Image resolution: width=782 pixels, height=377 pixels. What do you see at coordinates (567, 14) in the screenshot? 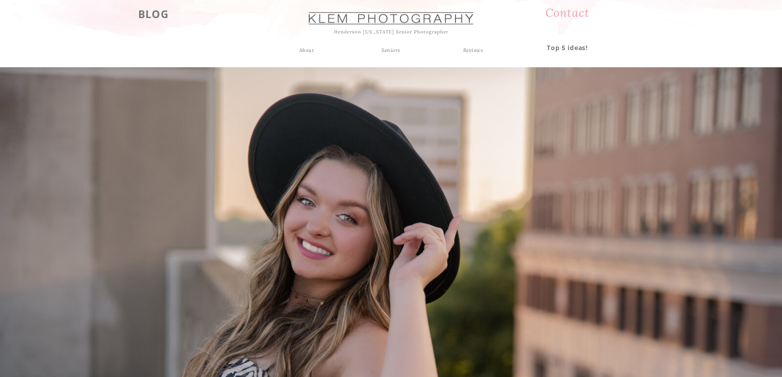
I see `a: Contact` at bounding box center [567, 14].